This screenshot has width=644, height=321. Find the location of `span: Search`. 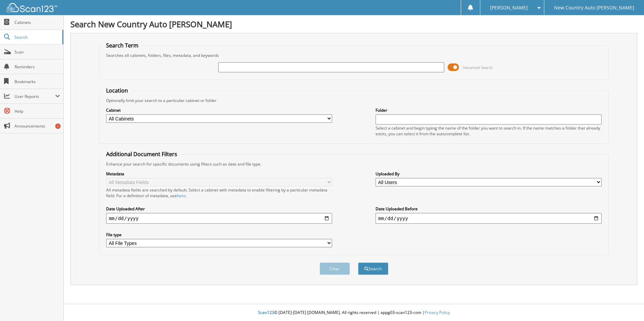

span: Search is located at coordinates (36, 37).